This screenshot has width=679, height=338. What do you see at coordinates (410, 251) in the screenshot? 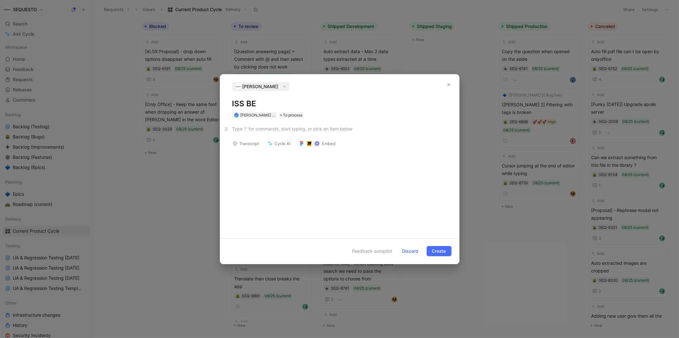
I see `button: Discard` at bounding box center [410, 251].